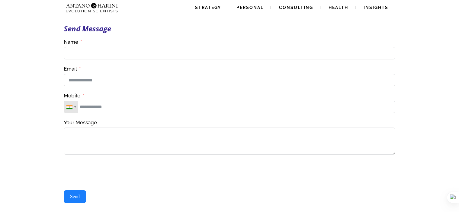 The width and height of the screenshot is (459, 212). Describe the element at coordinates (229, 141) in the screenshot. I see `textarea: Your Message` at that location.